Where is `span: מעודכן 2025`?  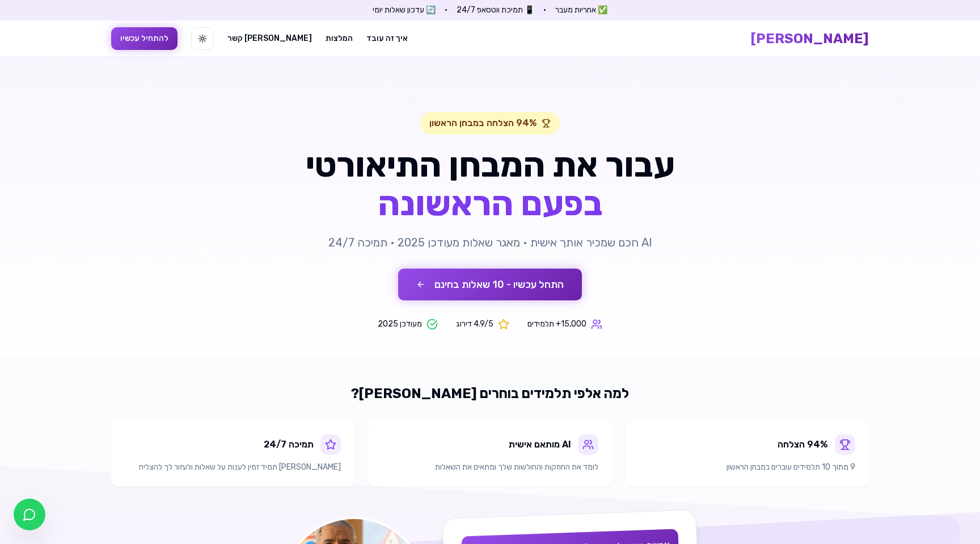
span: מעודכן 2025 is located at coordinates (400, 324).